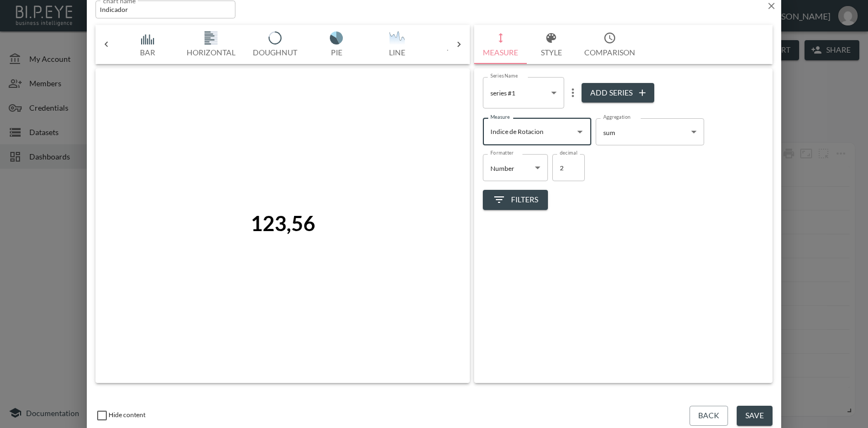 This screenshot has width=868, height=428. I want to click on label: Aggregation, so click(617, 117).